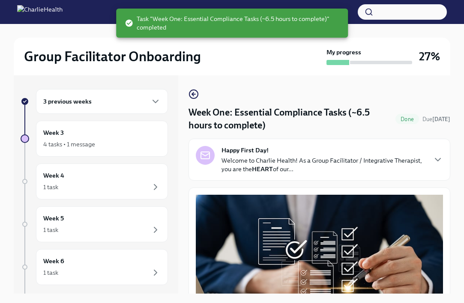 This screenshot has width=464, height=303. I want to click on div: 3 previous weeks, so click(102, 101).